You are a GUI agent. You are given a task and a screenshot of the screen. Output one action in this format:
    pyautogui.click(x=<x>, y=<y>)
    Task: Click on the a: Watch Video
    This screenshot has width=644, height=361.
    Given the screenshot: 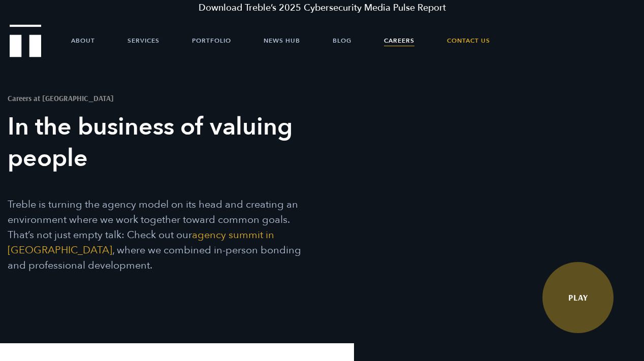 What is the action you would take?
    pyautogui.click(x=578, y=297)
    